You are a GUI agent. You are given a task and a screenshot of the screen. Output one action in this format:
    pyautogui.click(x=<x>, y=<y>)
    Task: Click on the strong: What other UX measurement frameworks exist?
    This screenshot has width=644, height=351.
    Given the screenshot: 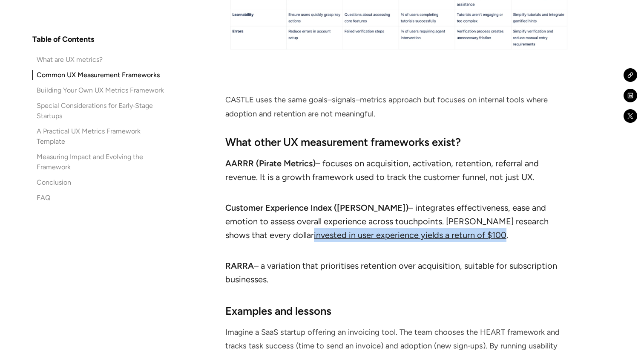 What is the action you would take?
    pyautogui.click(x=343, y=142)
    